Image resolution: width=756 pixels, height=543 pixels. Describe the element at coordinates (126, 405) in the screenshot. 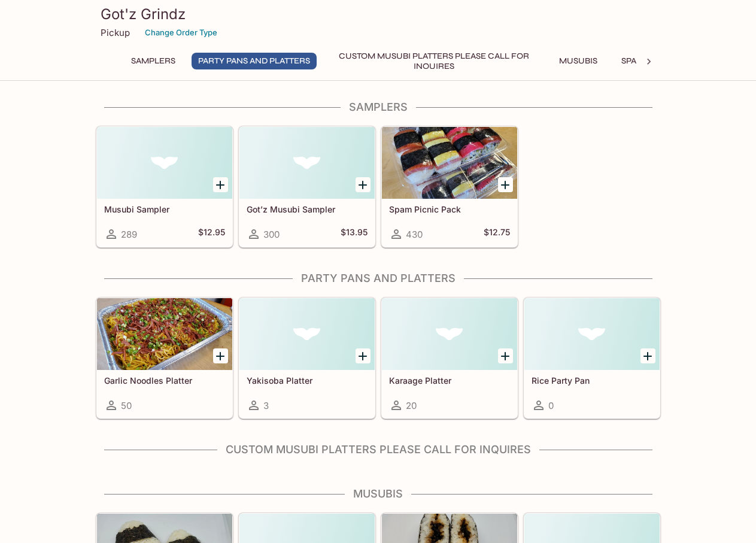

I see `span: 50` at that location.